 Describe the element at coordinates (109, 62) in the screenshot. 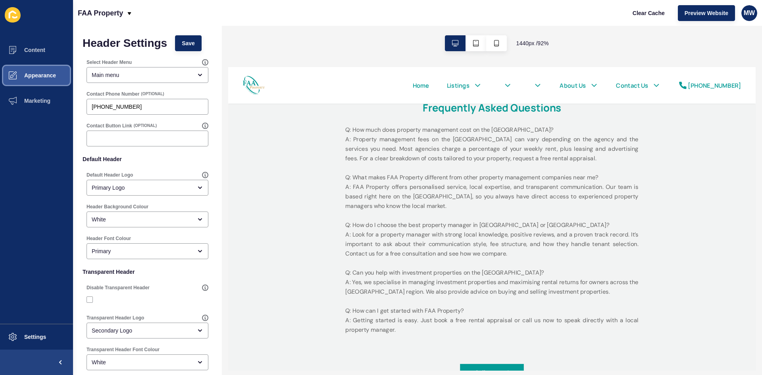

I see `label: Select Header Menu` at that location.